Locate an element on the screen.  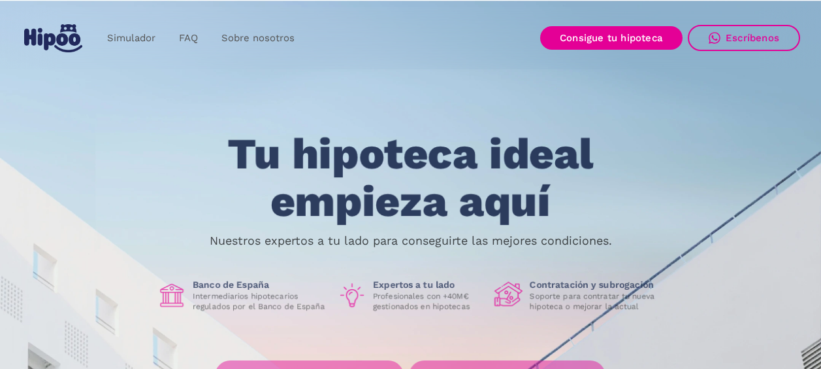
h1: Tu hipoteca ideal empieza aquí is located at coordinates (410, 178).